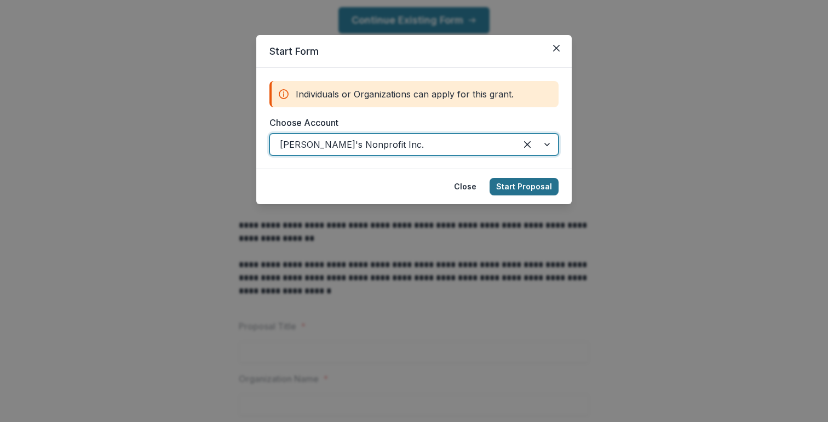 Image resolution: width=828 pixels, height=422 pixels. Describe the element at coordinates (524, 187) in the screenshot. I see `button: Start Proposal` at that location.